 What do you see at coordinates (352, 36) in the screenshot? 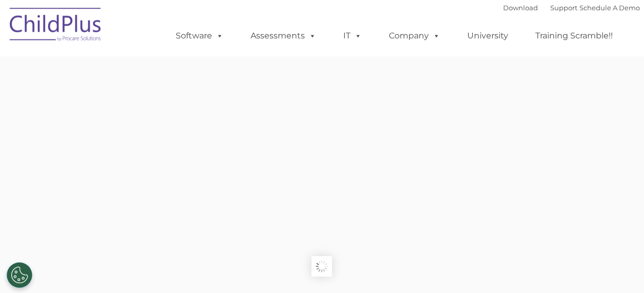
I see `a: IT` at bounding box center [352, 36].